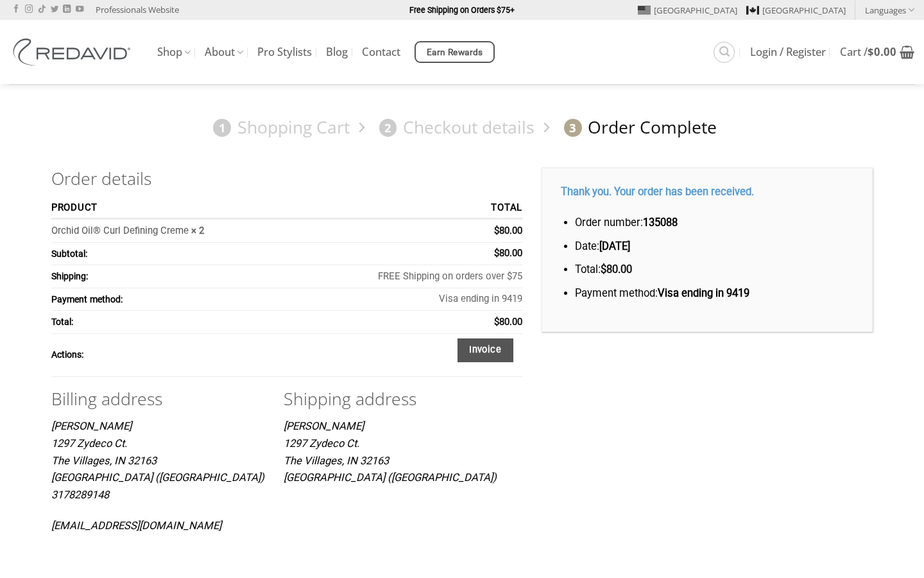 This screenshot has height=578, width=924. I want to click on h2: Billing address, so click(158, 399).